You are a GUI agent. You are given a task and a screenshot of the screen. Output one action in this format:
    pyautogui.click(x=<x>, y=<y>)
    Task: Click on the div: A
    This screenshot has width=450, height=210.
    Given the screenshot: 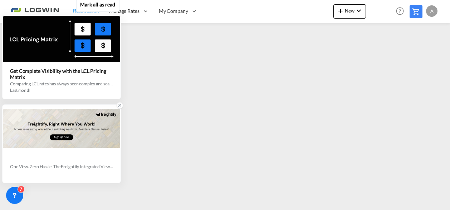 What is the action you would take?
    pyautogui.click(x=432, y=11)
    